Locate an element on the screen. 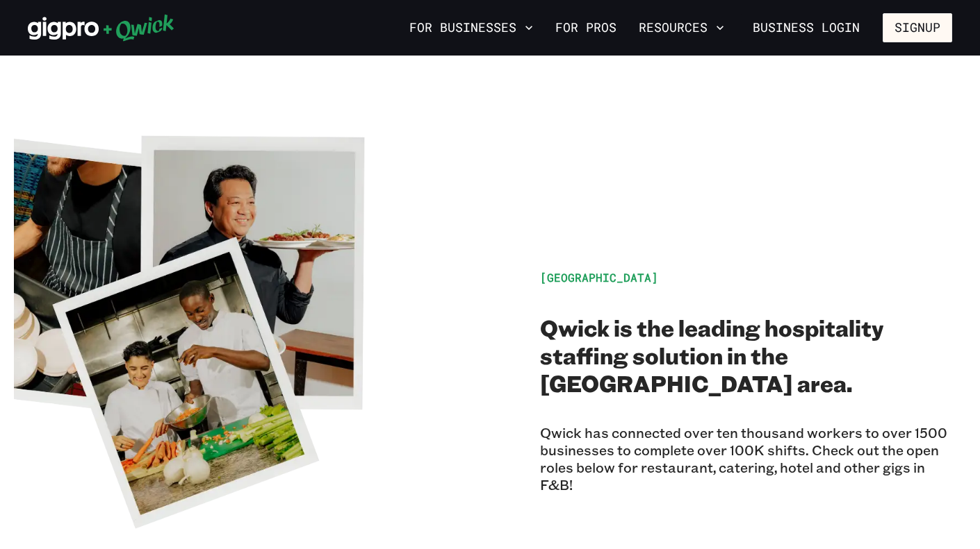 The height and width of the screenshot is (549, 980). button: Resources is located at coordinates (681, 28).